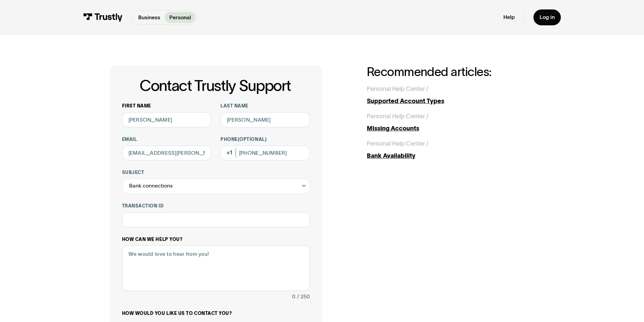 Image resolution: width=644 pixels, height=322 pixels. I want to click on a: Help, so click(509, 17).